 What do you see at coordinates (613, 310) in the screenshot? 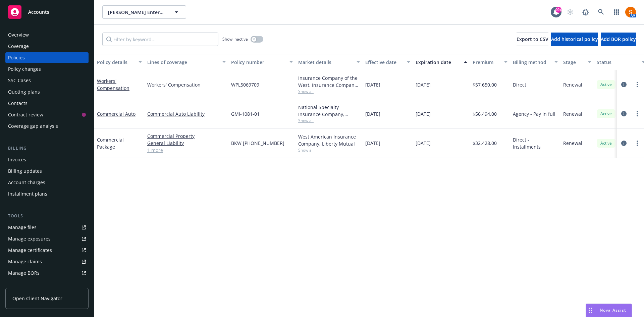
I see `span: Nova Assist` at bounding box center [613, 310].